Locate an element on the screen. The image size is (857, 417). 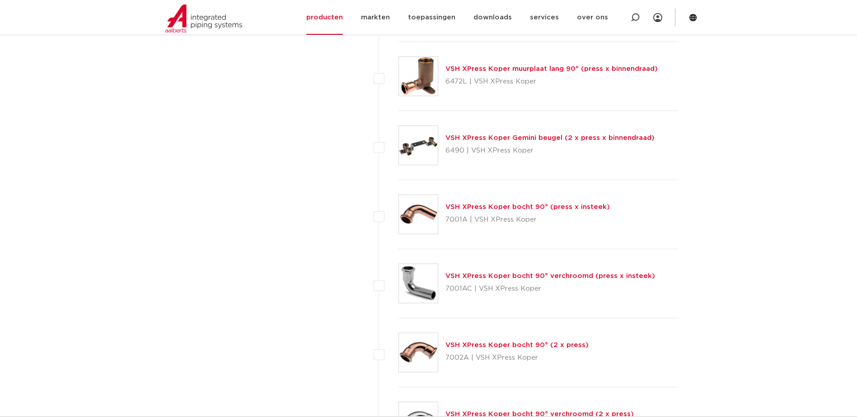
a: VSH XPress Koper Gemini beugel (2 x press x binnendraad) is located at coordinates (550, 138).